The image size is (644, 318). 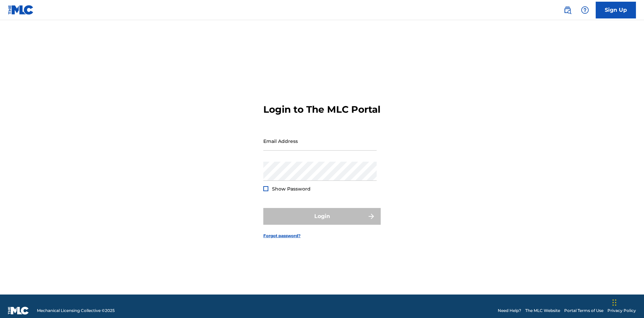 What do you see at coordinates (21, 10) in the screenshot?
I see `img: MLC Logo` at bounding box center [21, 10].